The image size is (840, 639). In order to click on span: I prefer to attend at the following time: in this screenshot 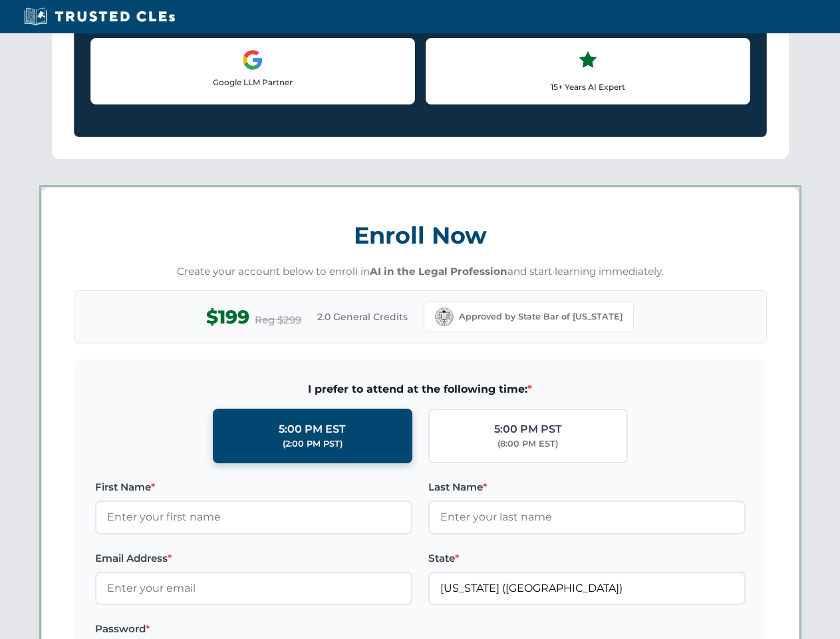, I will do `click(421, 389)`.